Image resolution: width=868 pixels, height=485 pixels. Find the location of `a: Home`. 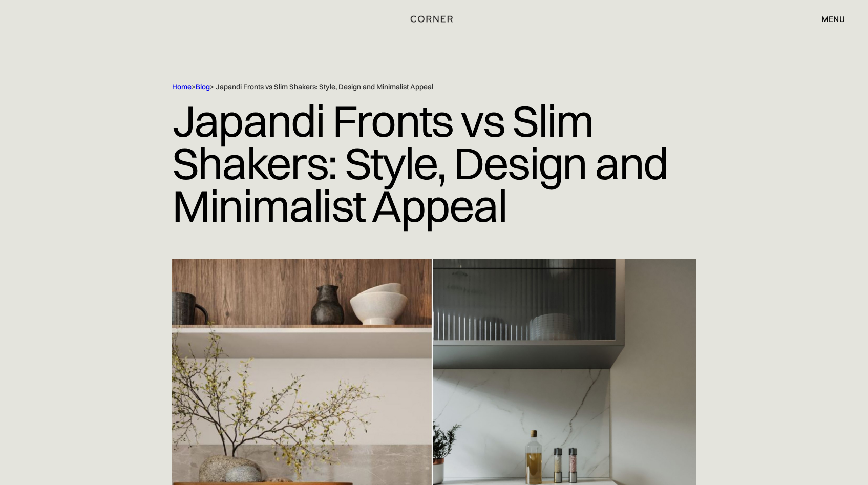

a: Home is located at coordinates (182, 87).